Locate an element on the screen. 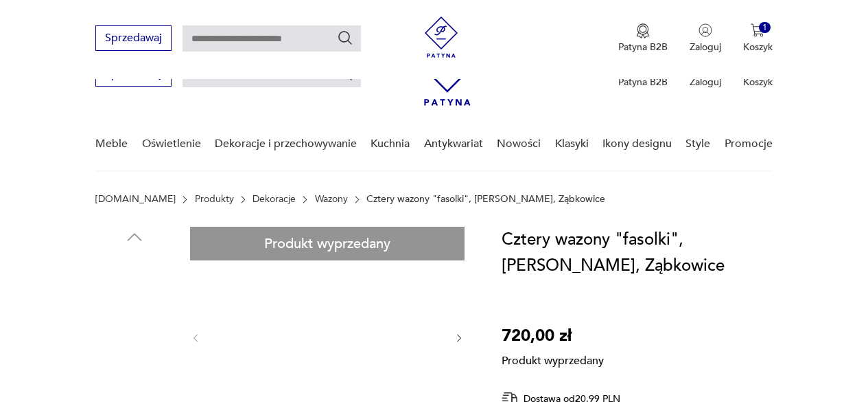  a: Kuchnia is located at coordinates (389, 143).